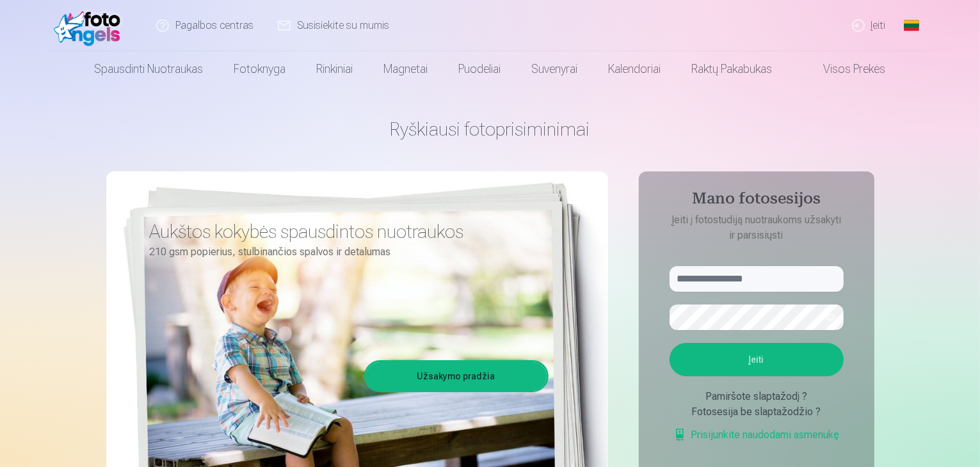  What do you see at coordinates (756, 201) in the screenshot?
I see `h4: Mano fotosesijos` at bounding box center [756, 201].